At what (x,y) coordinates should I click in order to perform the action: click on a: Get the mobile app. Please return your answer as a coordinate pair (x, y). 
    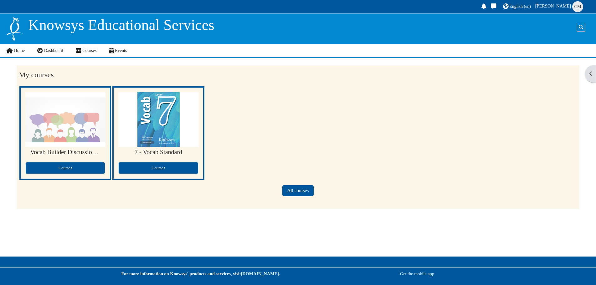
    Looking at the image, I should click on (417, 274).